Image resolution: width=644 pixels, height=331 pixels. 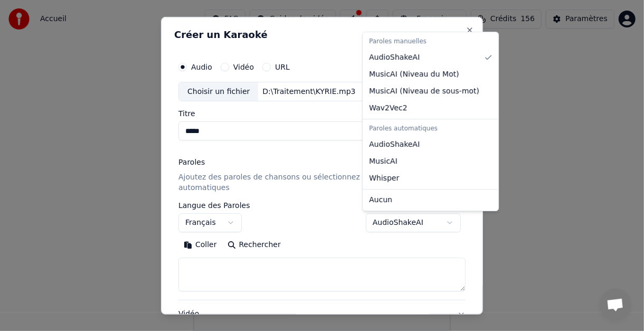 What do you see at coordinates (424, 91) in the screenshot?
I see `span: MusicAI ( Niveau de sous-mot )` at bounding box center [424, 91].